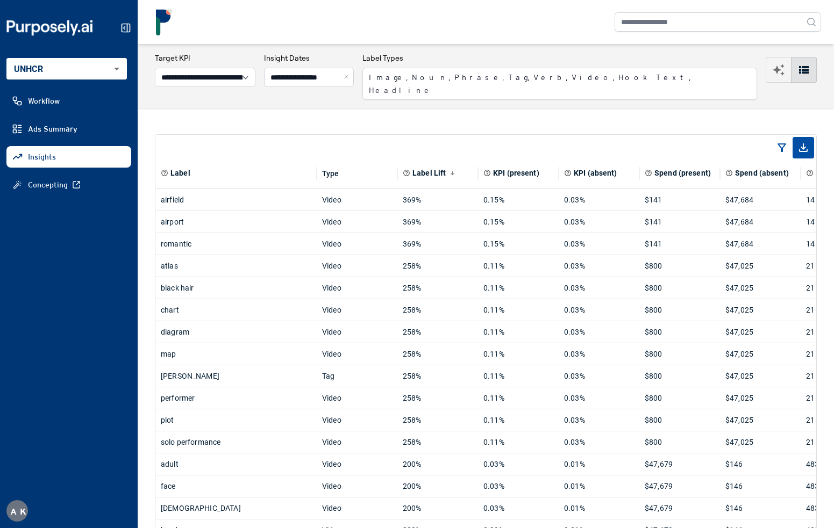  What do you see at coordinates (648, 173) in the screenshot?
I see `svg: Total spend on all ads where label is present` at bounding box center [648, 173].